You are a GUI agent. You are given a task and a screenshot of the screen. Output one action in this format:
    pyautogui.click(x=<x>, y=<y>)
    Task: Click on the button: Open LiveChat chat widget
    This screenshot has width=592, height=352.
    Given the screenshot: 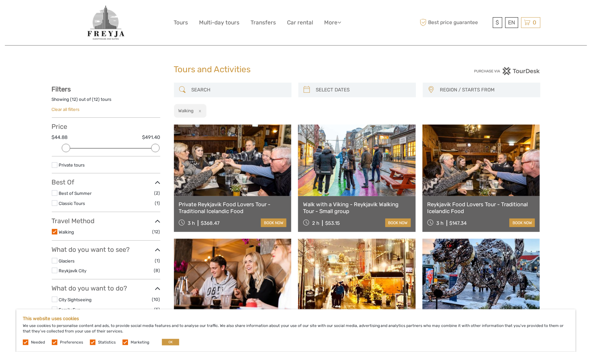 What is the action you would take?
    pyautogui.click(x=79, y=14)
    